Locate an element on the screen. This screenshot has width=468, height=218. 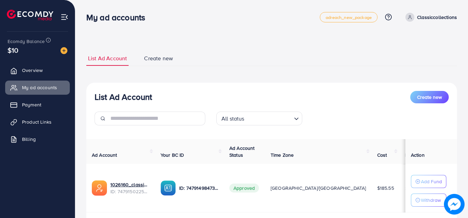
span: $185.55 is located at coordinates (386, 188).